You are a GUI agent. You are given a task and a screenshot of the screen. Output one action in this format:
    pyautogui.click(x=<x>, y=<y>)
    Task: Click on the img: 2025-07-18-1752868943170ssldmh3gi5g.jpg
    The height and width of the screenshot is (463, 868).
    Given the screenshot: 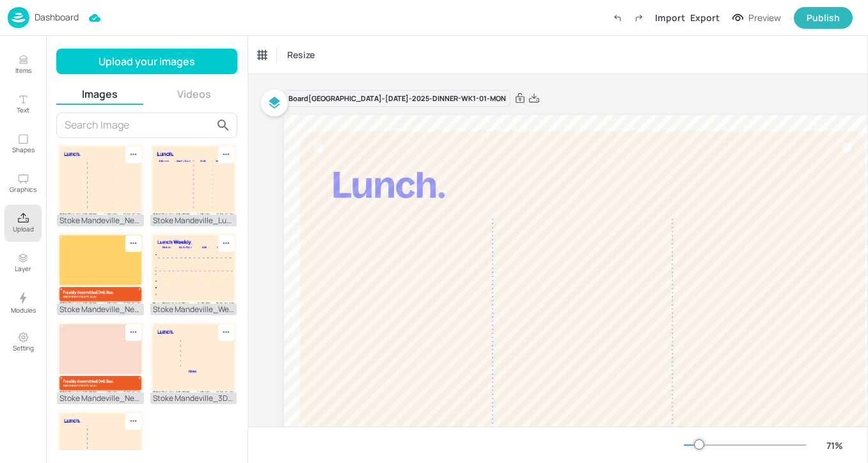 What is the action you would take?
    pyautogui.click(x=193, y=179)
    